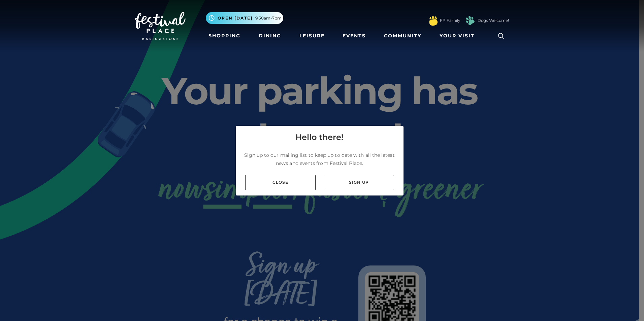  I want to click on a: Shopping, so click(224, 36).